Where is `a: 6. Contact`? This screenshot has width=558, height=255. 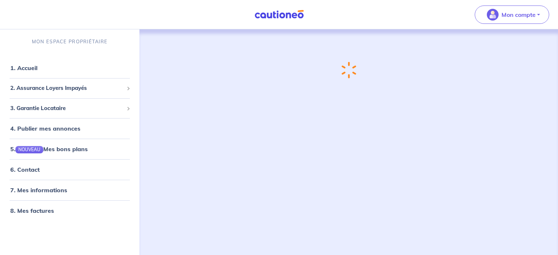 a: 6. Contact is located at coordinates (25, 169).